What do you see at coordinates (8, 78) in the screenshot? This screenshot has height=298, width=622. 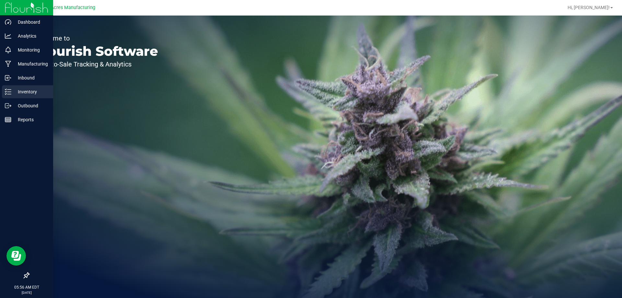 I see `inline-svg: Inbound` at bounding box center [8, 78].